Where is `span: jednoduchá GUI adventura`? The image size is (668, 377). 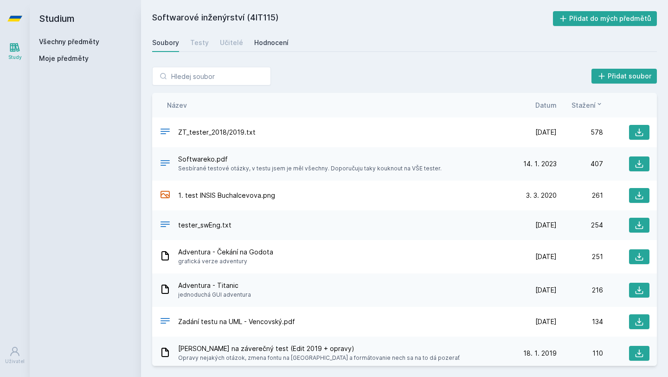 span: jednoduchá GUI adventura is located at coordinates (214, 294).